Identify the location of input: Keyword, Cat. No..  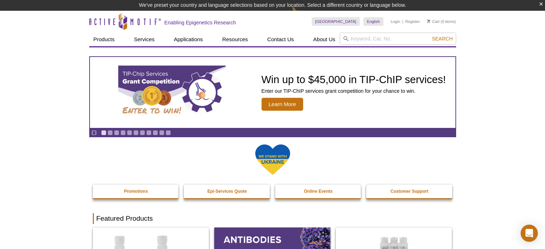
(398, 39).